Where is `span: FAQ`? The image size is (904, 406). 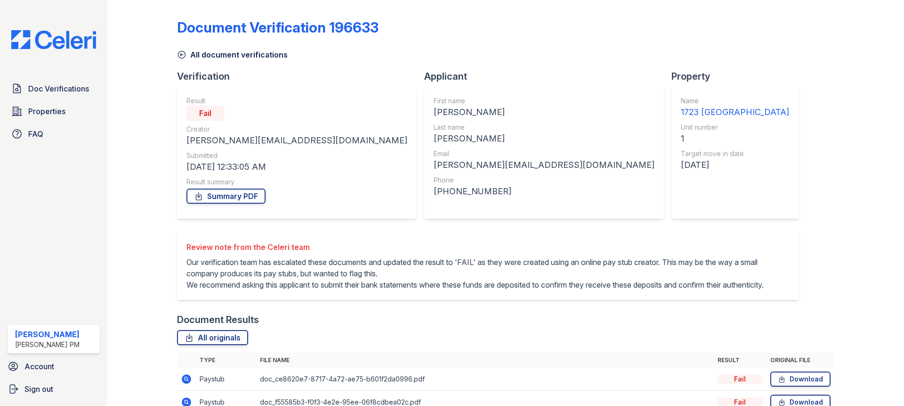
span: FAQ is located at coordinates (36, 134).